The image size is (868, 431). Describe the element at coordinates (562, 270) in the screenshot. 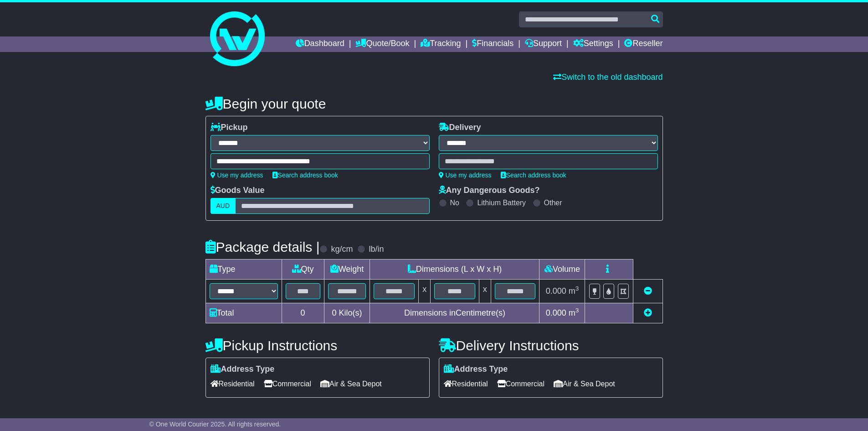

I see `td: Volume` at that location.